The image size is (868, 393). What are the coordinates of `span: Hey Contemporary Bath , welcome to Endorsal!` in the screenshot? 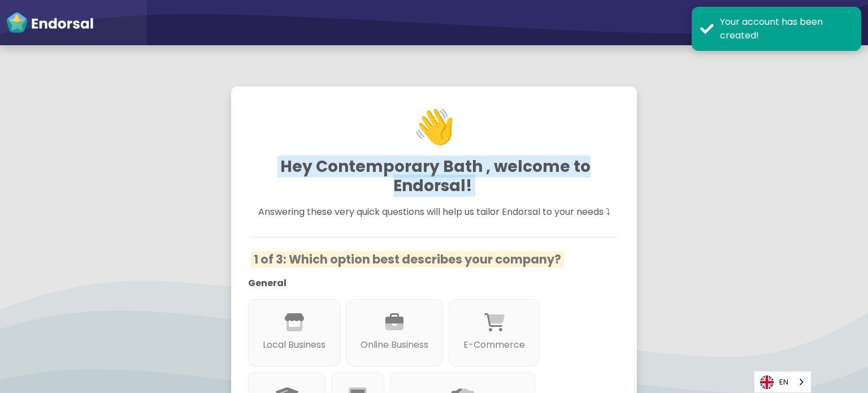 It's located at (434, 176).